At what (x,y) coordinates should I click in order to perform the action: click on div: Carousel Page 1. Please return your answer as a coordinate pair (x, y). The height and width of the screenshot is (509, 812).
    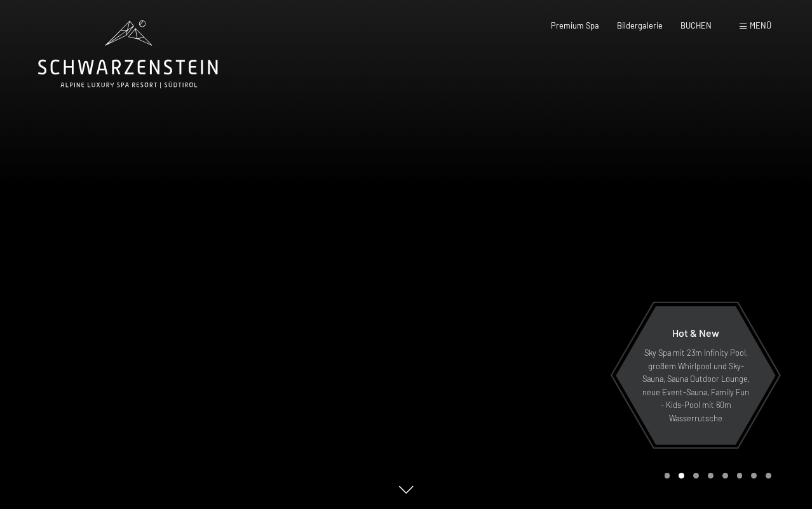
    Looking at the image, I should click on (667, 475).